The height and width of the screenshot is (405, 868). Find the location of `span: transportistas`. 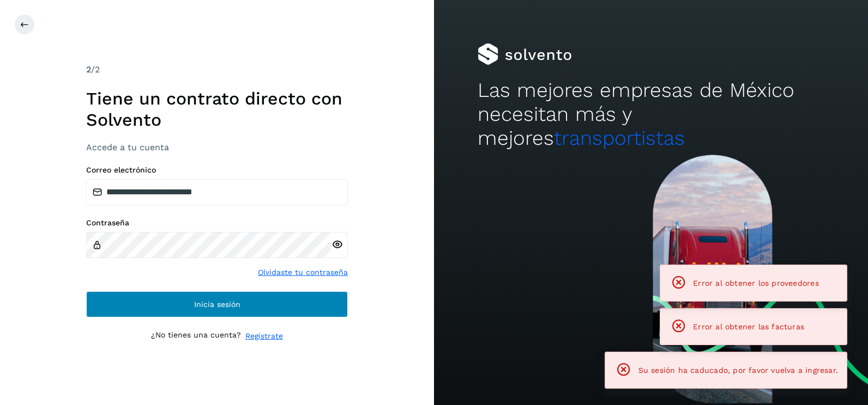

span: transportistas is located at coordinates (619, 138).